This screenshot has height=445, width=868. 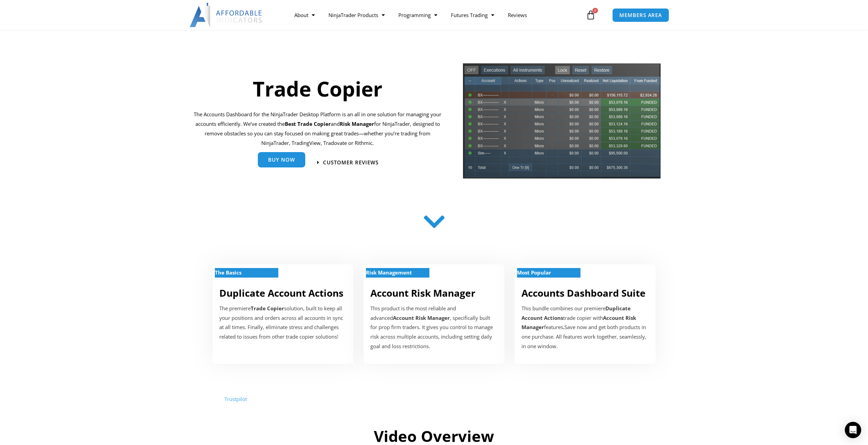 I want to click on a: Buy Now, so click(x=282, y=160).